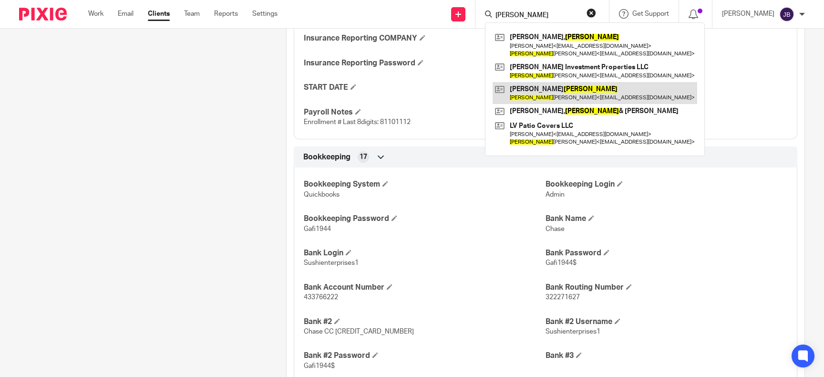  I want to click on span: Bookkeeping, so click(327, 157).